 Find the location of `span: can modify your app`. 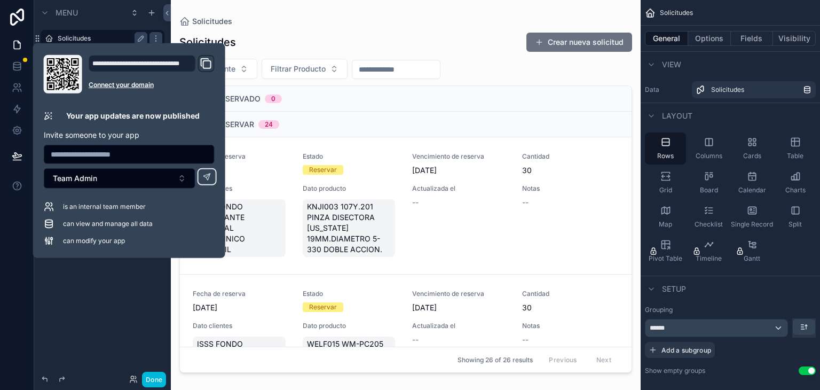

span: can modify your app is located at coordinates (94, 241).